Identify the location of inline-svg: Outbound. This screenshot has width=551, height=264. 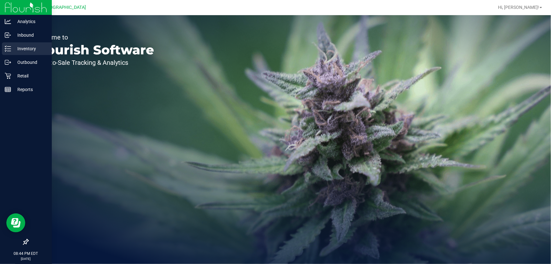
(8, 62).